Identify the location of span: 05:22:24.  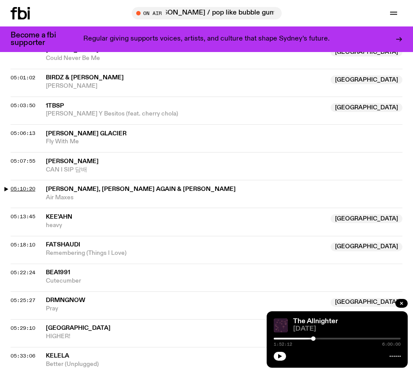
(23, 273).